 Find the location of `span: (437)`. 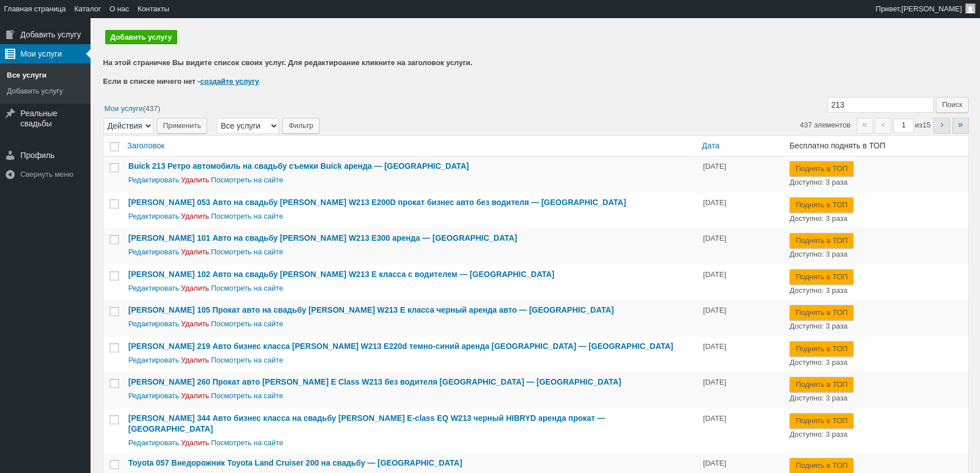

span: (437) is located at coordinates (151, 108).